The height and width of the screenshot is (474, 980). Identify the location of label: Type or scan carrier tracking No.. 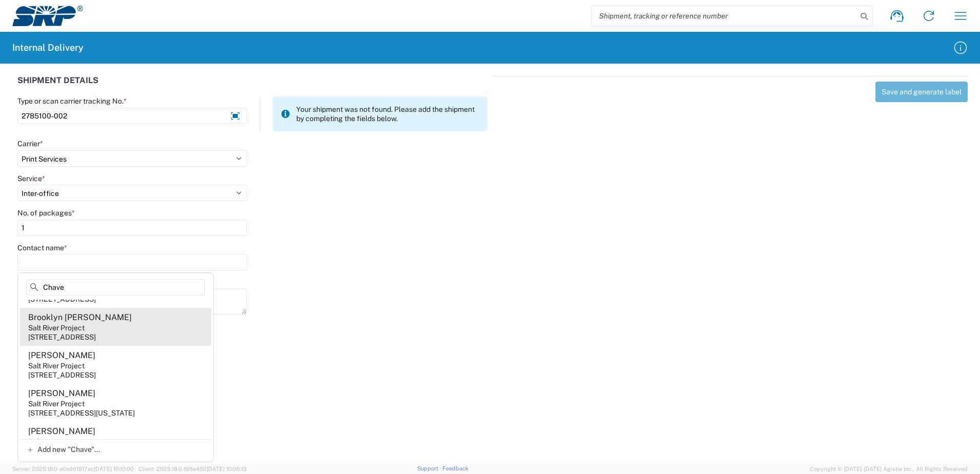
(71, 101).